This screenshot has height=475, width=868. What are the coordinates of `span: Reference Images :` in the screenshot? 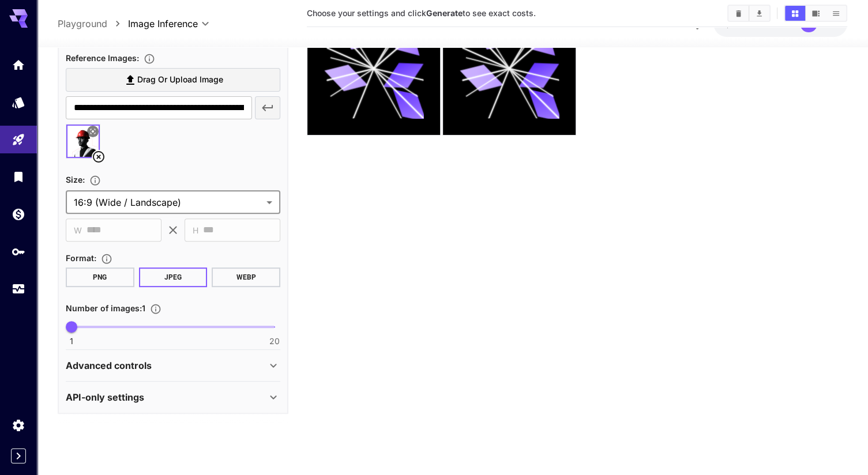 It's located at (102, 58).